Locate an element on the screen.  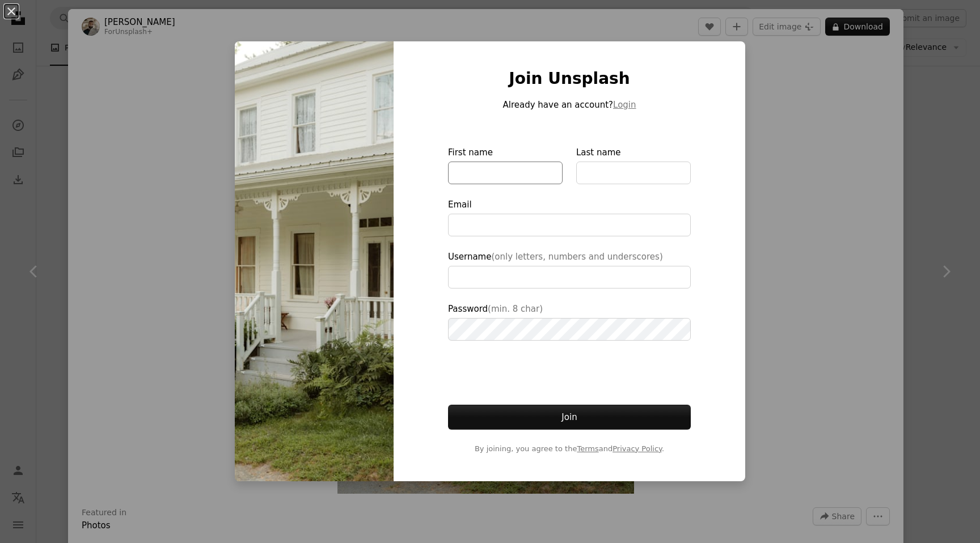
a: Privacy Policy is located at coordinates (637, 448).